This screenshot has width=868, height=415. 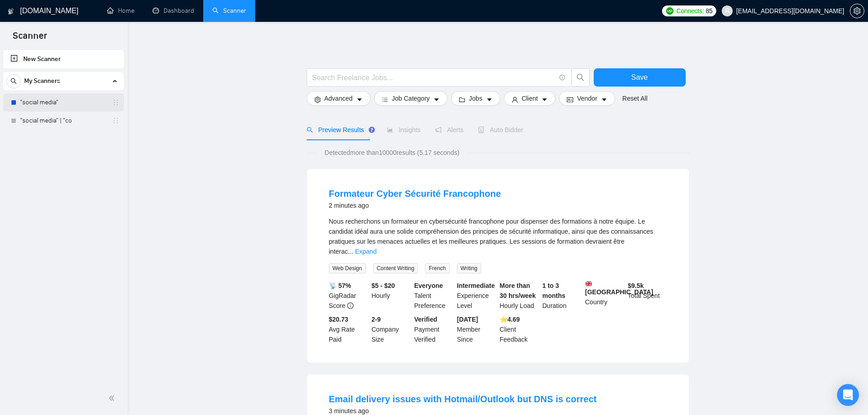 I want to click on a: Email delivery issues with Hotmail/Outlook but DNS is correct, so click(x=463, y=400).